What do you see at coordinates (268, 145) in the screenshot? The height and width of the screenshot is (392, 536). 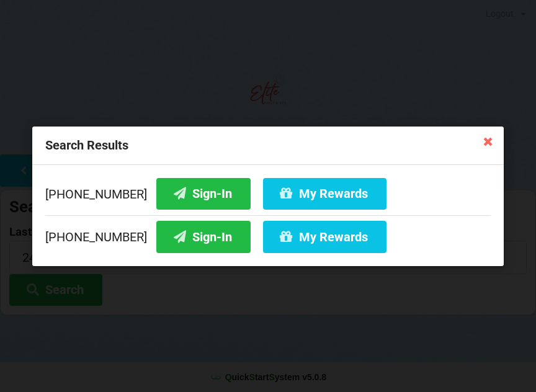 I see `div: Search Results` at bounding box center [268, 145].